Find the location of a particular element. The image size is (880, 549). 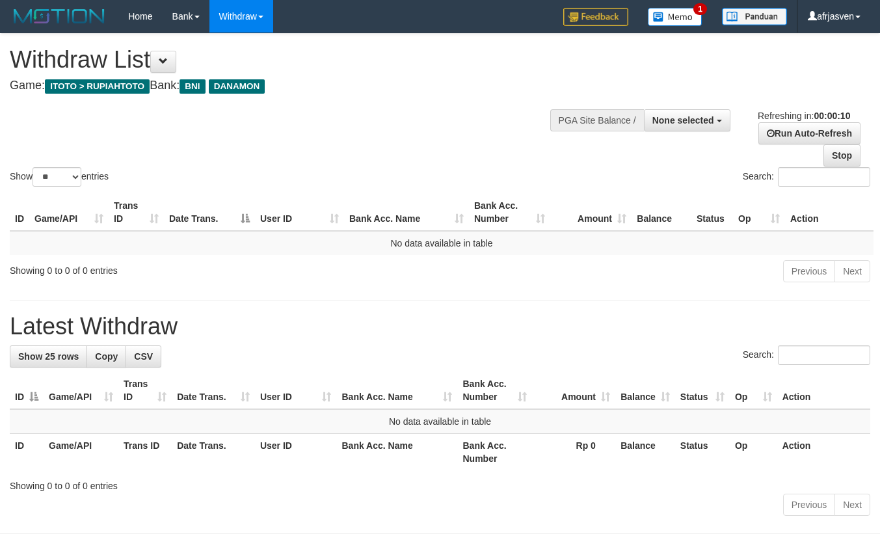

th: User ID is located at coordinates (296, 452).